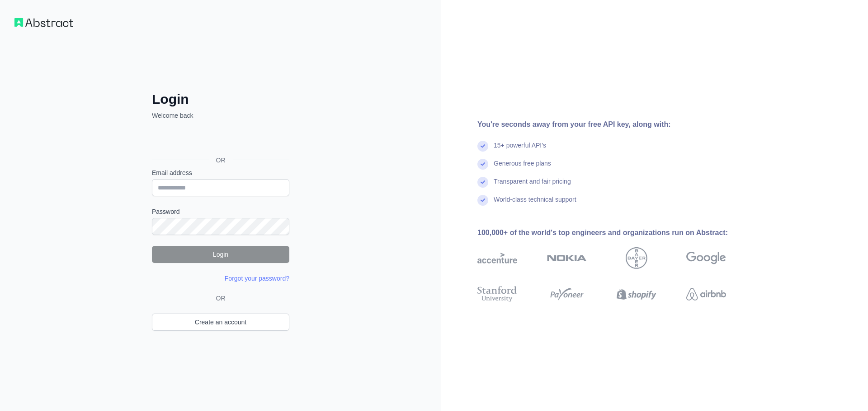  What do you see at coordinates (220, 254) in the screenshot?
I see `button: Login` at bounding box center [220, 254].